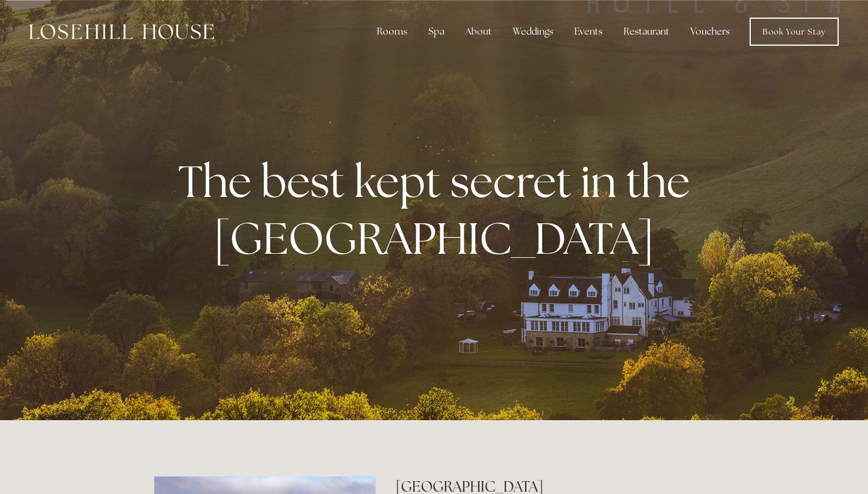 Image resolution: width=868 pixels, height=494 pixels. Describe the element at coordinates (392, 32) in the screenshot. I see `div: Rooms` at that location.